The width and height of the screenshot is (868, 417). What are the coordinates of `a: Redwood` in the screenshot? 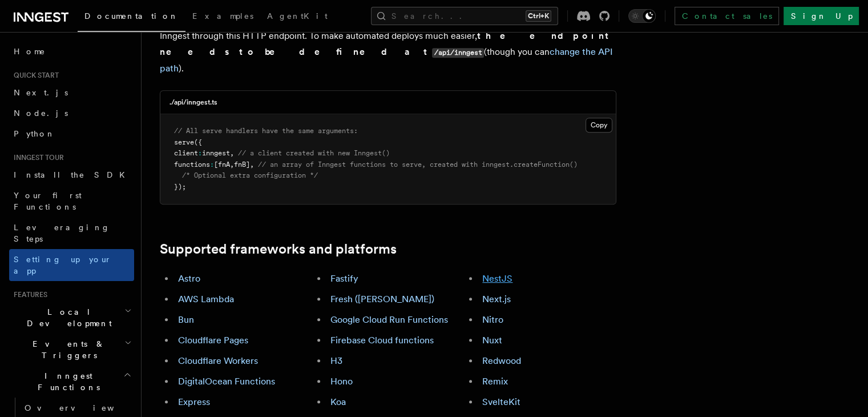 It's located at (502, 360).